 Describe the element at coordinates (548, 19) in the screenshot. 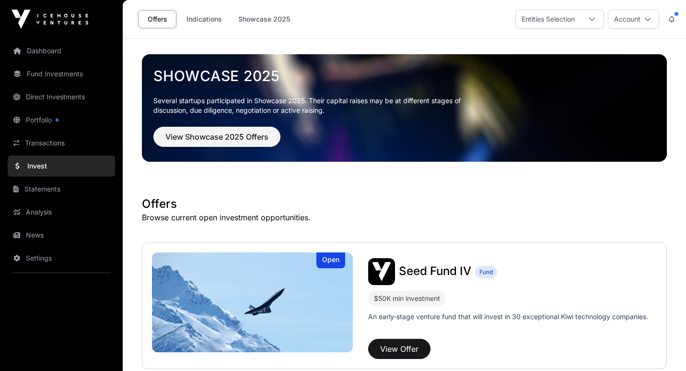

I see `div: Entities Selection` at that location.